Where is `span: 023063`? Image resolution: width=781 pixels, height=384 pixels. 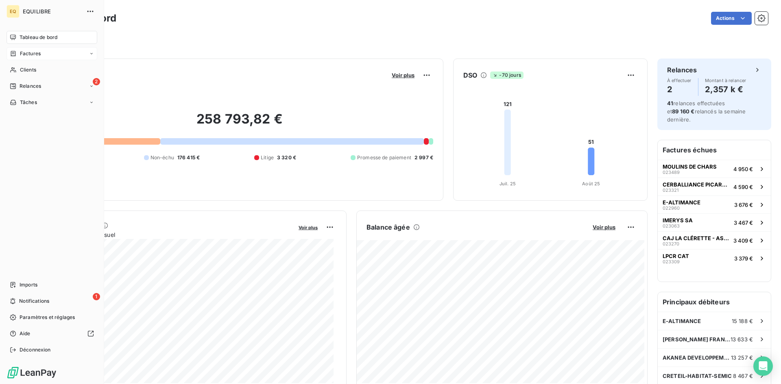
span: 023063 is located at coordinates (671, 226).